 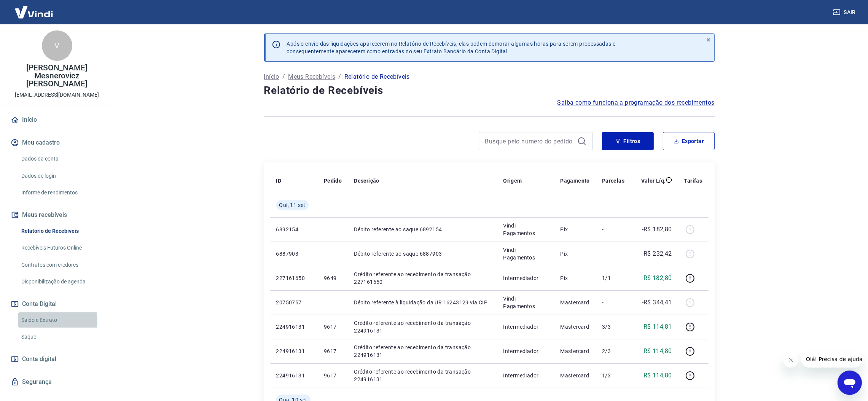 What do you see at coordinates (61, 282) in the screenshot?
I see `a: Disponibilização de agenda` at bounding box center [61, 282].